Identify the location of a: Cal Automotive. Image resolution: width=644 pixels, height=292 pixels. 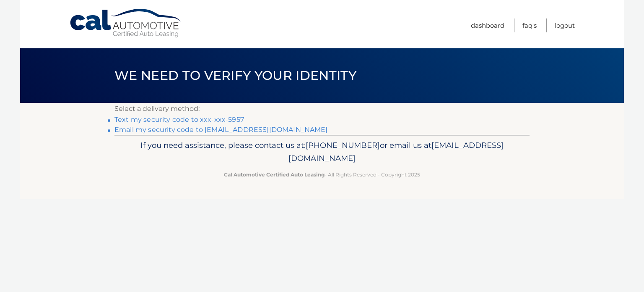
(126, 23).